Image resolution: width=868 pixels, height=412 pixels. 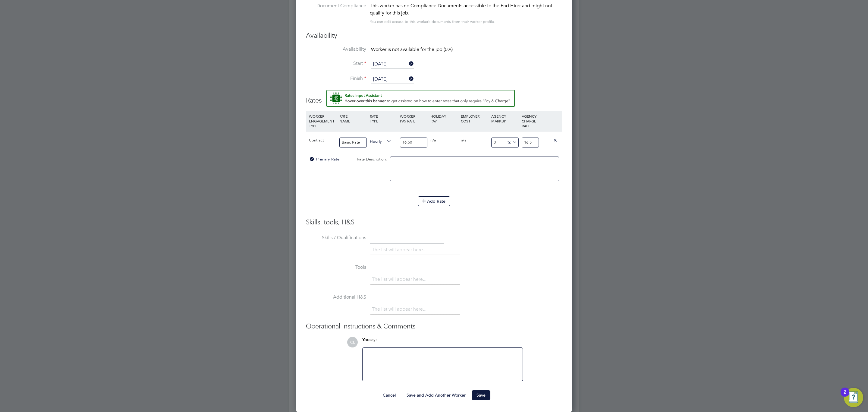 What do you see at coordinates (414, 118) in the screenshot?
I see `div: WORKER PAY RATE` at bounding box center [414, 118].